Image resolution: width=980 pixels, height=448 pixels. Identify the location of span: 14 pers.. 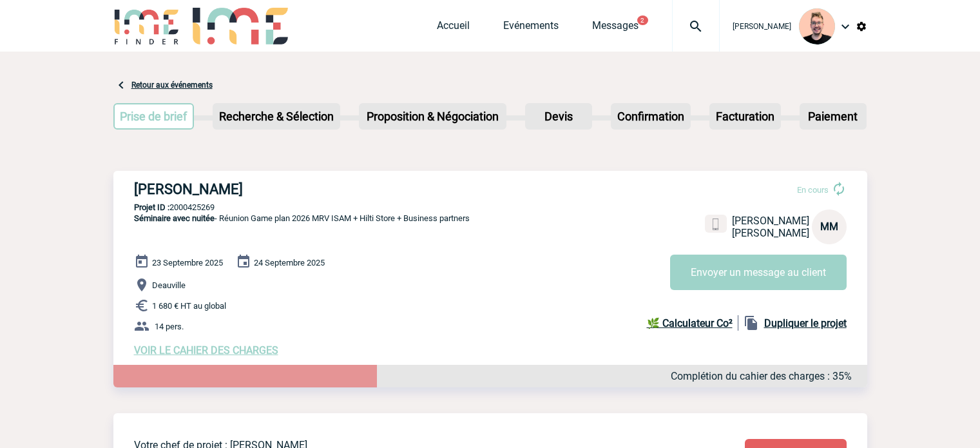
(169, 326).